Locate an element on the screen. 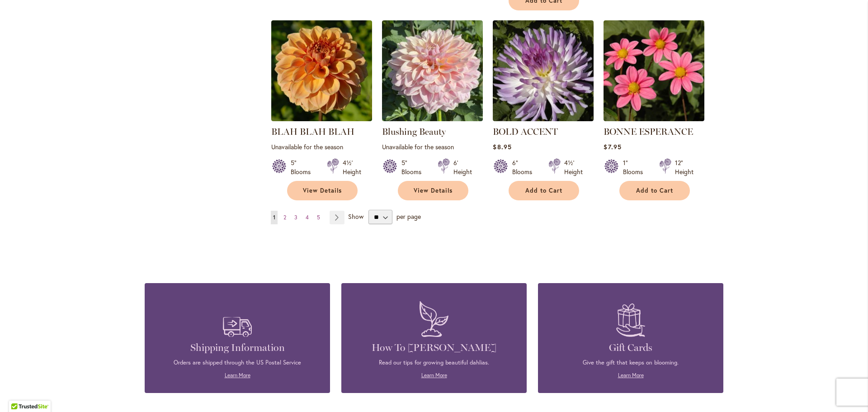 The height and width of the screenshot is (412, 868). img: BONNE ESPERANCE is located at coordinates (654, 71).